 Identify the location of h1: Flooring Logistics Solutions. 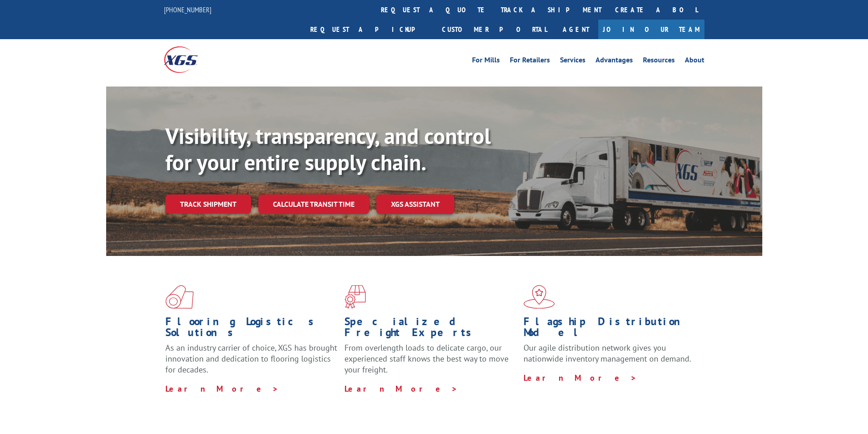
(252, 328).